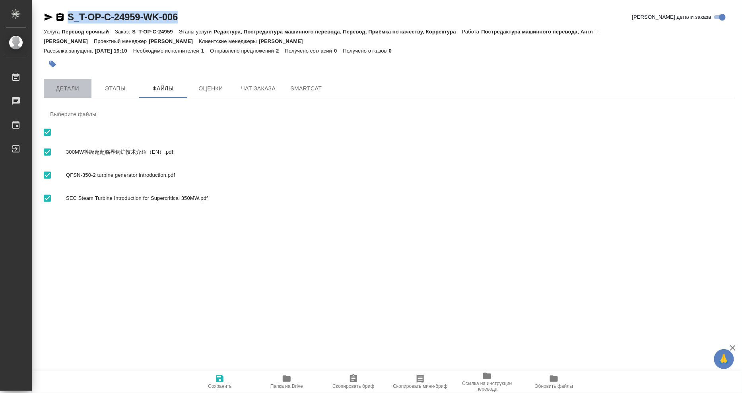 The image size is (742, 393). What do you see at coordinates (49, 17) in the screenshot?
I see `button: Скопировать ссылку для ЯМессенджера` at bounding box center [49, 17].